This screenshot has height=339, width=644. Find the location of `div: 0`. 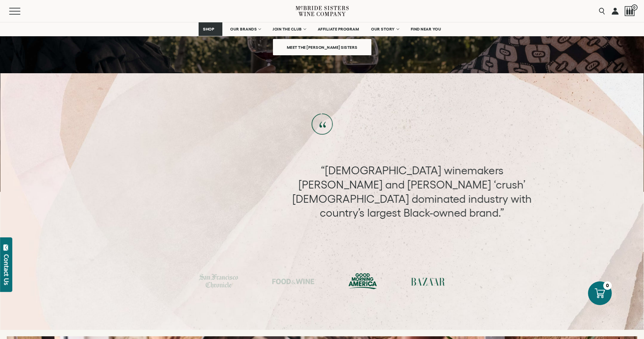

div: 0 is located at coordinates (607, 285).